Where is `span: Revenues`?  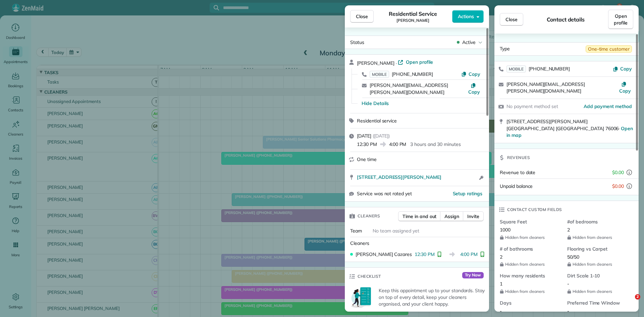
span: Revenues is located at coordinates (519, 158).